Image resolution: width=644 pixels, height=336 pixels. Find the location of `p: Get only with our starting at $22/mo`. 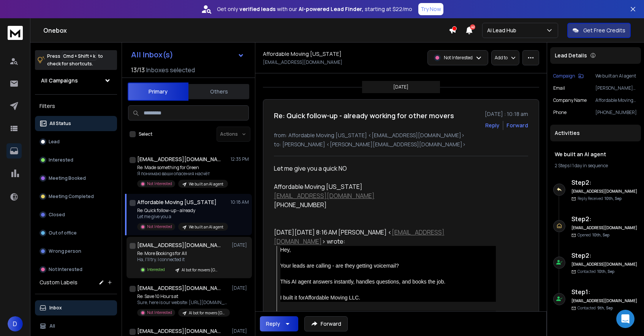

p: Get only with our starting at $22/mo is located at coordinates (315, 9).